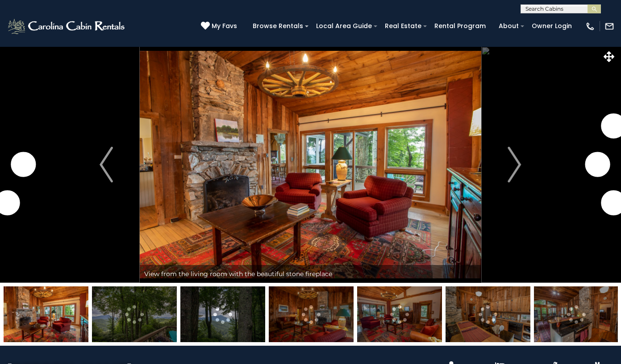 The image size is (621, 364). What do you see at coordinates (46, 314) in the screenshot?
I see `img: 163277858` at bounding box center [46, 314].